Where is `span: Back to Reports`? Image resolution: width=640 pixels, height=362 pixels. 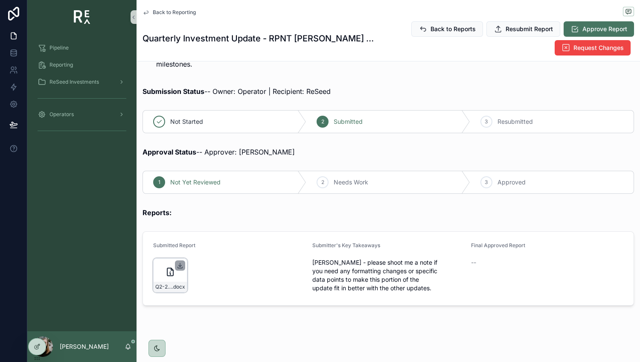 span: Back to Reports is located at coordinates (453, 29).